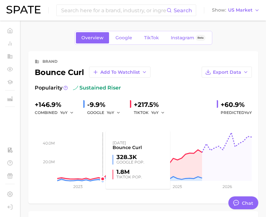 The height and width of the screenshot is (217, 266). I want to click on span: TikTok, so click(152, 38).